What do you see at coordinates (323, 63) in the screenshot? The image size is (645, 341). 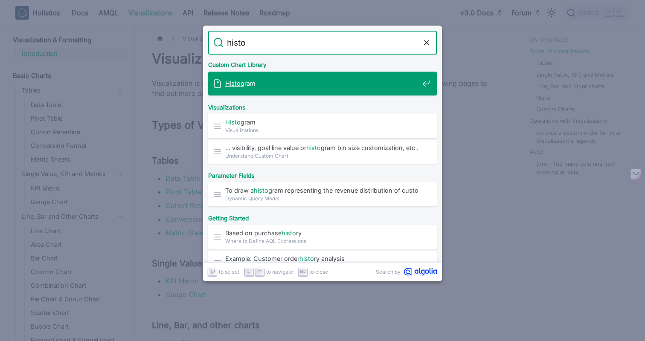 I see `div: Custom Chart Library` at bounding box center [323, 63].